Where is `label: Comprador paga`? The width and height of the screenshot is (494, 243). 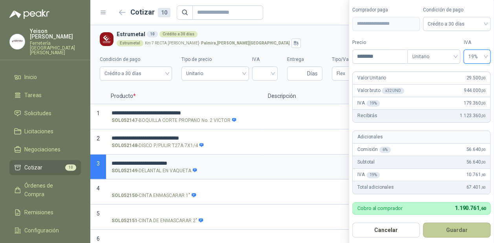 label: Comprador paga is located at coordinates (386, 10).